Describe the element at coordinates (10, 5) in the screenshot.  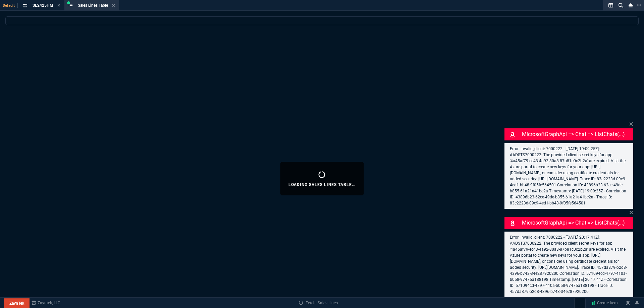
I see `span: Default` at that location.